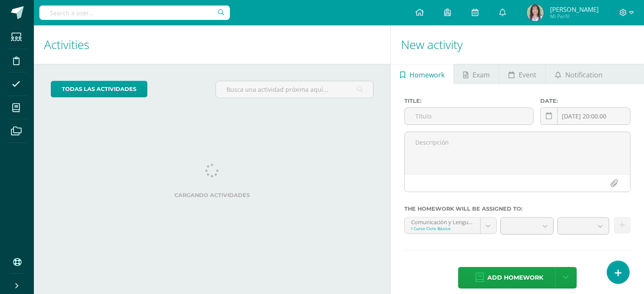  I want to click on input: Search a user…, so click(134, 12).